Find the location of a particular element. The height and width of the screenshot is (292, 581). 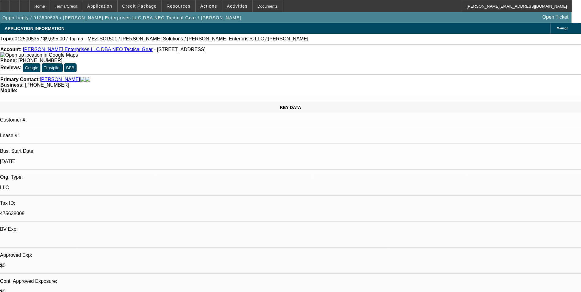

button: Application is located at coordinates (100, 6).